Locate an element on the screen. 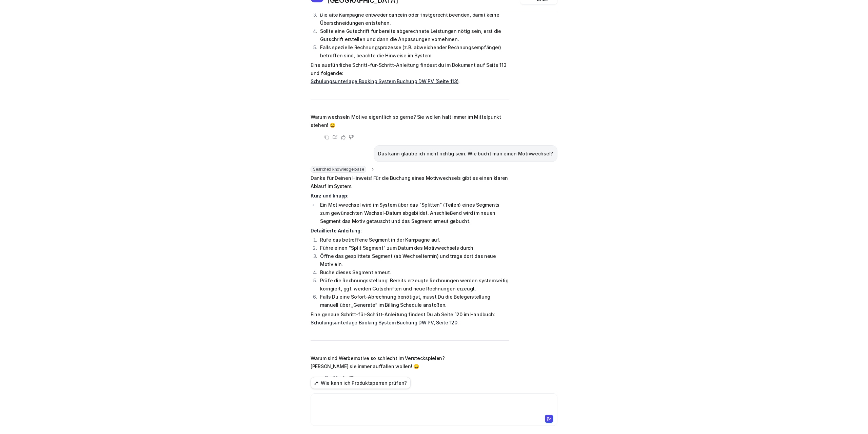  li: Falls spezielle Rechnungsprozesse (z.B. abweichender Rechnungsempfänger) betroffen sind, beachte ... is located at coordinates (413, 52).